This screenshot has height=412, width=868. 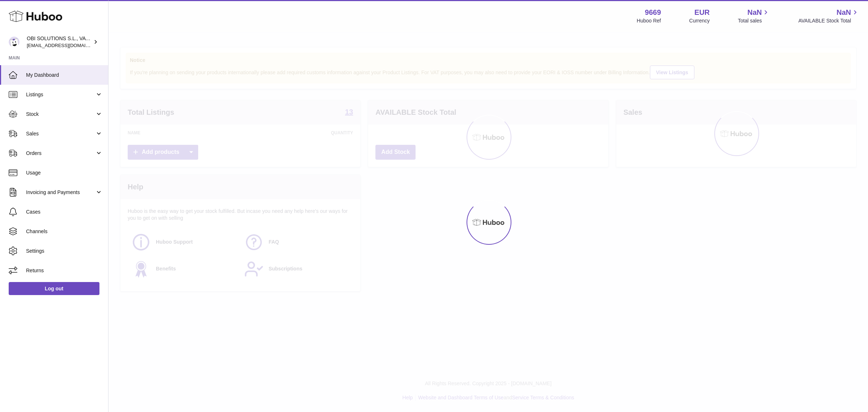 I want to click on span: Total sales, so click(x=753, y=20).